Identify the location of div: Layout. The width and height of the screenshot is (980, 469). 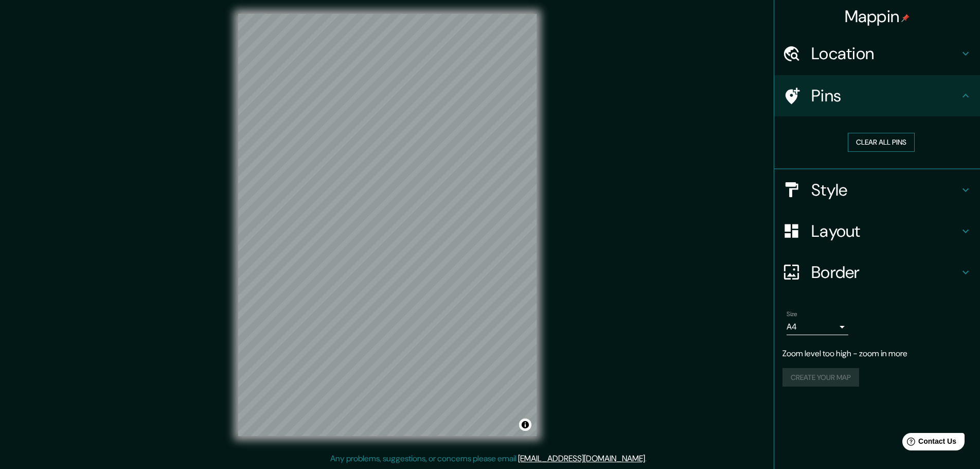
(877, 231).